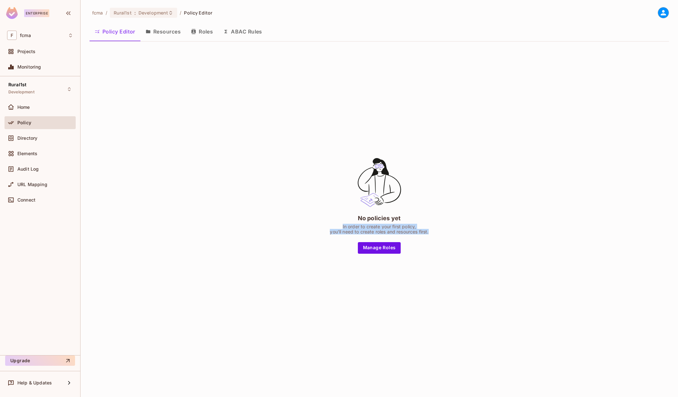  I want to click on span: Connect, so click(26, 200).